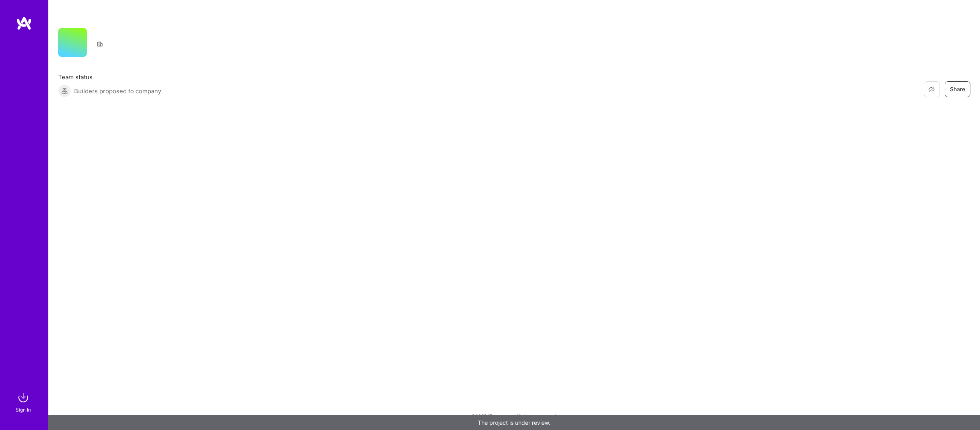 The height and width of the screenshot is (430, 980). I want to click on span: Team status, so click(109, 77).